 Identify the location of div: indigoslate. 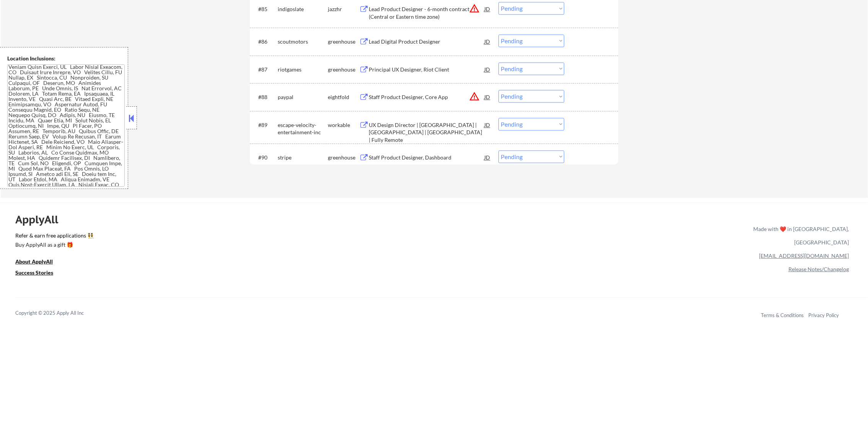
(303, 9).